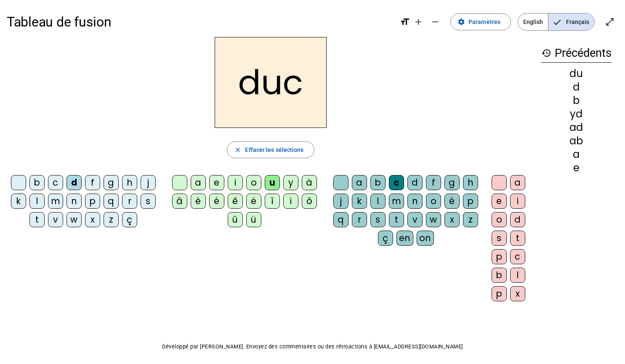 This screenshot has width=625, height=364. I want to click on mat-icon: open_in_full, so click(610, 22).